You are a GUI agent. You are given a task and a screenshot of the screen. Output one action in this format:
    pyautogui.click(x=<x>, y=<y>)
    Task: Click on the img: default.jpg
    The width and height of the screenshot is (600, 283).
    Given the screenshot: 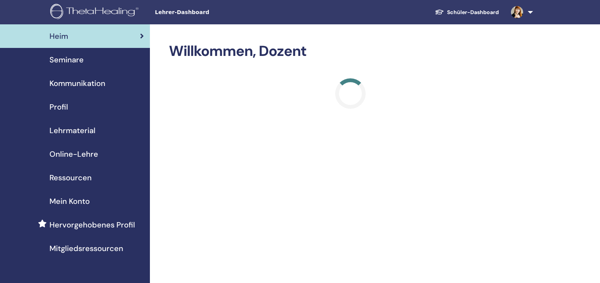 What is the action you would take?
    pyautogui.click(x=517, y=12)
    